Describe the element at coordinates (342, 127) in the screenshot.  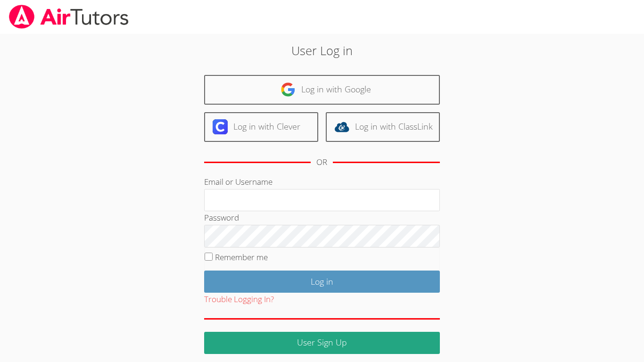
I see `img: classlink-logo-d6bb404cc1216ec64c9a2012d9dc4662098be43eaf13dc465df04b49fa7ab582.svg` at that location.